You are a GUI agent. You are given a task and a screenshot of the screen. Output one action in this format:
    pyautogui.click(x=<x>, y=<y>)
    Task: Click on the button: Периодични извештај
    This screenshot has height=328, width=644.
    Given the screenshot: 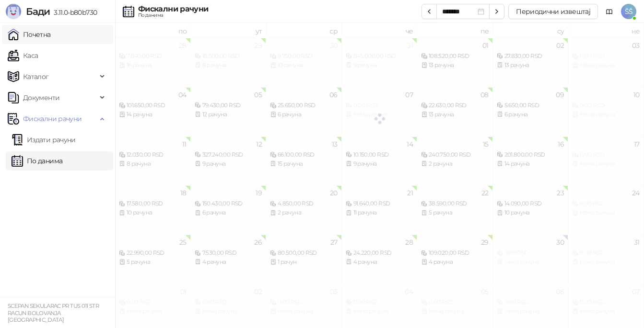 What is the action you would take?
    pyautogui.click(x=553, y=12)
    